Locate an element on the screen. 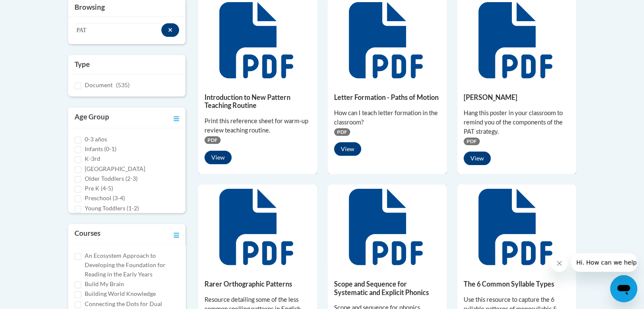 Image resolution: width=644 pixels, height=309 pixels. h5: Introduction to New Pattern Teaching Routine is located at coordinates (257, 101).